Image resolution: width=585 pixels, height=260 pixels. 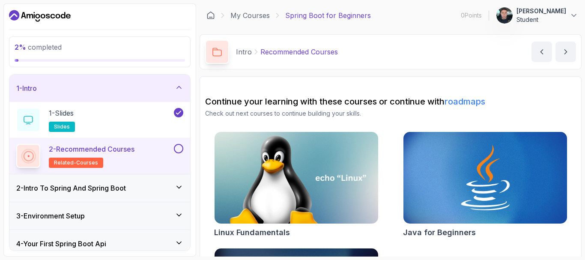 I want to click on span: related-courses, so click(x=76, y=163).